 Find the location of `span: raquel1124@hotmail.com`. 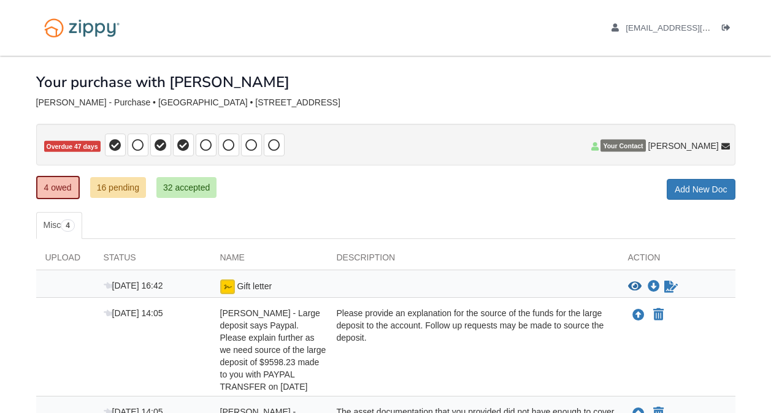

span: raquel1124@hotmail.com is located at coordinates (695, 28).